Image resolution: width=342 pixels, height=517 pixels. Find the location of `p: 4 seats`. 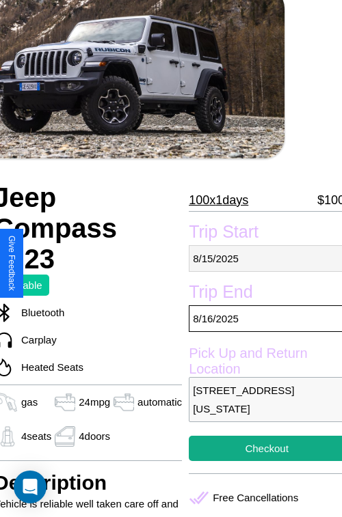

p: 4 seats is located at coordinates (36, 436).